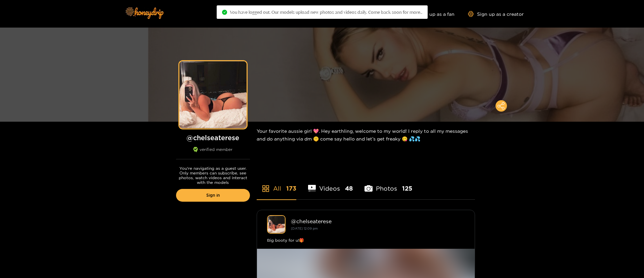 Image resolution: width=644 pixels, height=278 pixels. Describe the element at coordinates (431, 14) in the screenshot. I see `a: Sign up as a fan` at that location.